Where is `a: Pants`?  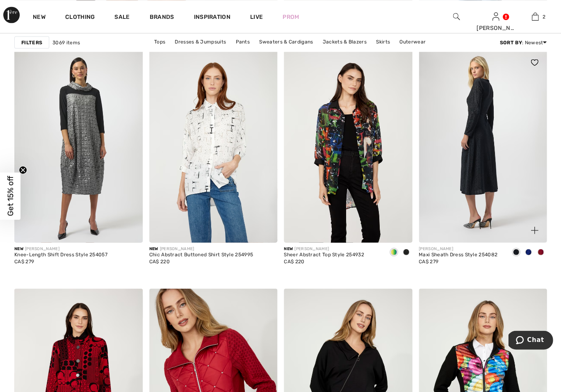
a: Pants is located at coordinates (242, 42).